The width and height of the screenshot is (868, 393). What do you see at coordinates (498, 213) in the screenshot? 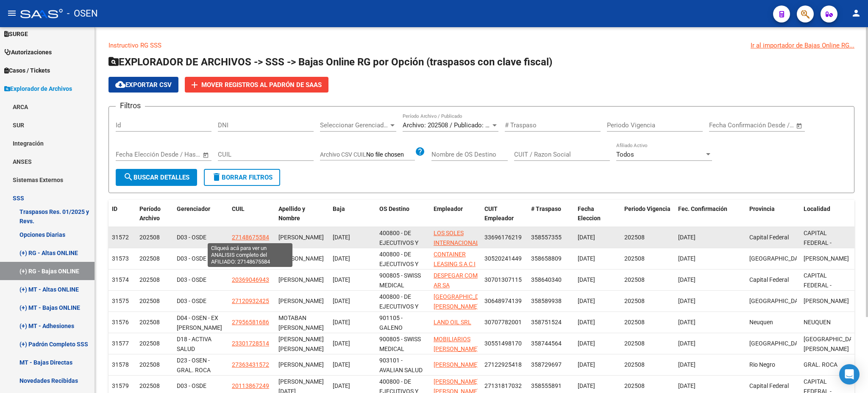
I see `span: CUIT Empleador` at bounding box center [498, 213].